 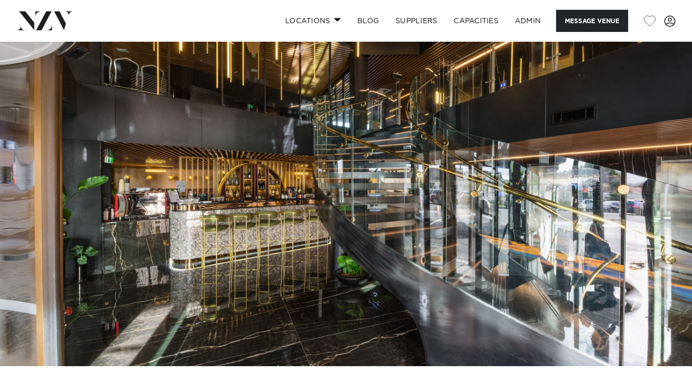 I want to click on a: BLOG, so click(x=368, y=21).